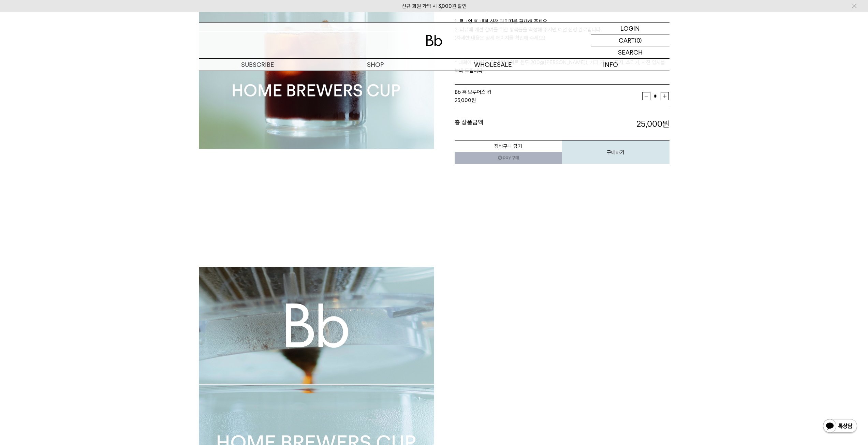  Describe the element at coordinates (626, 40) in the screenshot. I see `p: CART` at that location.